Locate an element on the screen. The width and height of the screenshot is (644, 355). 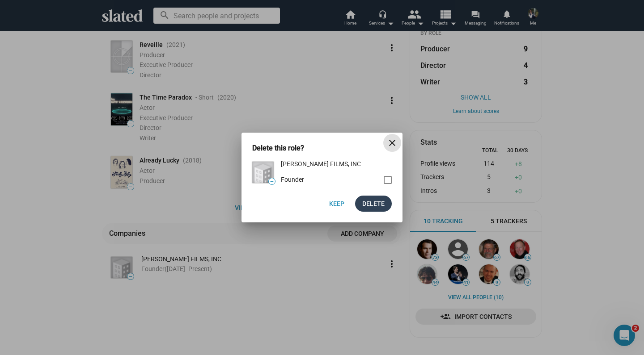
span: Keep is located at coordinates (337, 204).